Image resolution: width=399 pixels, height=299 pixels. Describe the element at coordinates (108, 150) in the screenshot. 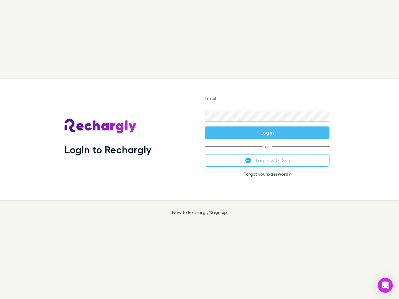

I see `h1: Login to Rechargly` at that location.